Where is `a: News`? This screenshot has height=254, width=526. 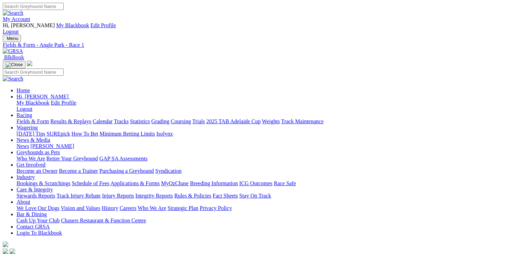
a: News is located at coordinates (23, 146).